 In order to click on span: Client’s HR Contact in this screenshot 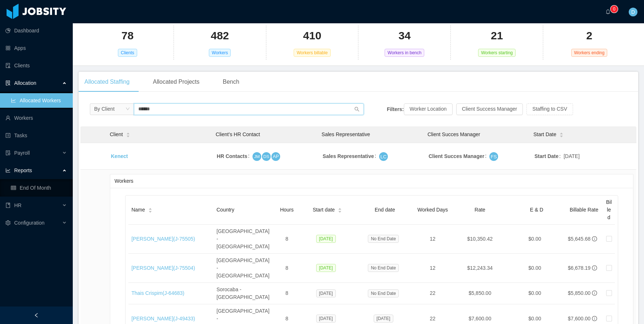, I will do `click(238, 134)`.